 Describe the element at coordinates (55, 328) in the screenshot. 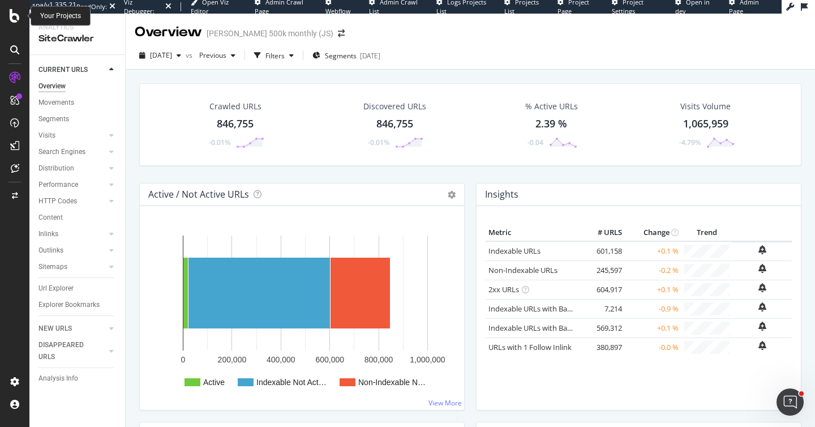

I see `div: NEW URLS` at that location.